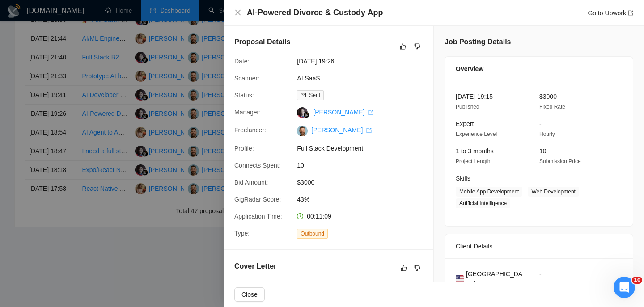 This screenshot has width=644, height=307. I want to click on span: Connects Spent:, so click(257, 165).